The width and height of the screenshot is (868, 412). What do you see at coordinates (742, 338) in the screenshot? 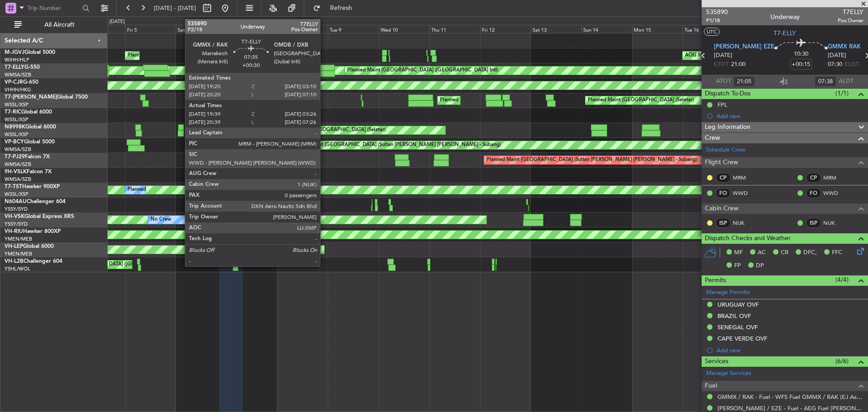
I see `div: CAPE VERDE OVF` at bounding box center [742, 338].